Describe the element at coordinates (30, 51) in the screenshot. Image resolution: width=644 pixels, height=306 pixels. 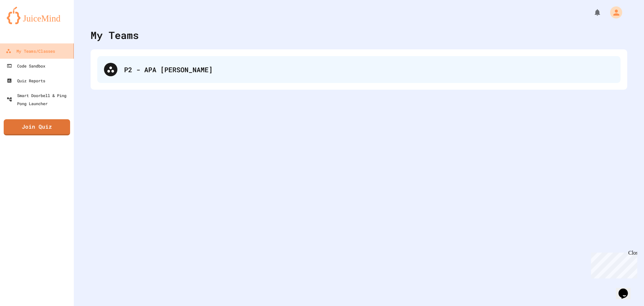
I see `div: My Teams/Classes` at that location.